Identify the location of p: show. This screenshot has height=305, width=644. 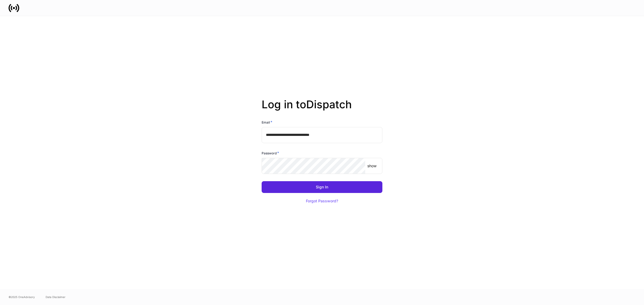
(372, 166).